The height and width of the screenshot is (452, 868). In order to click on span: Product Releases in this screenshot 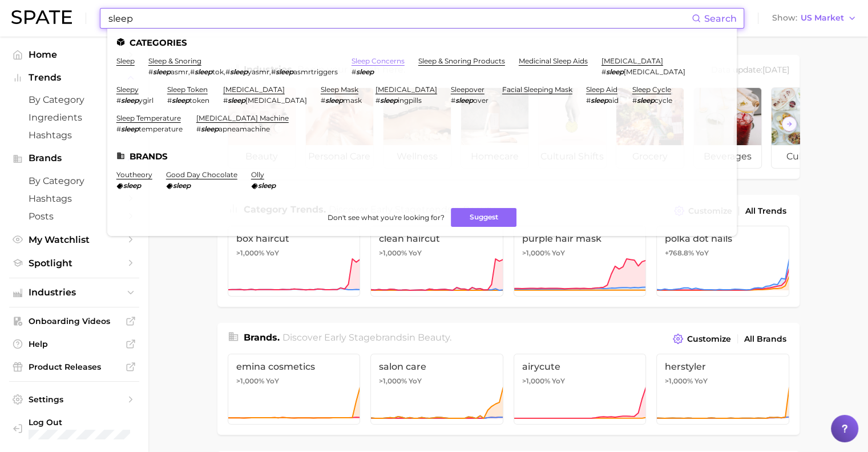, I will do `click(74, 366)`.